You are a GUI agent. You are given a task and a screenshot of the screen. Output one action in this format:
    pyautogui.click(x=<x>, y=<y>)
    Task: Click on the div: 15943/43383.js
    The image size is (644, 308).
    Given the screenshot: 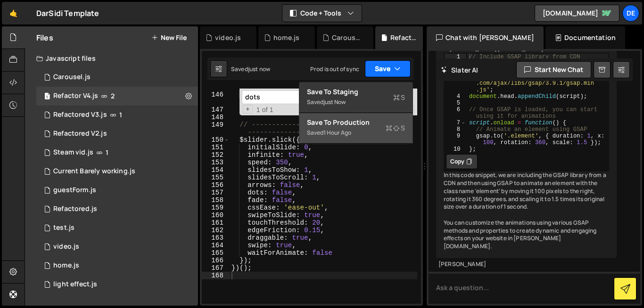 What is the action you would take?
    pyautogui.click(x=117, y=284)
    